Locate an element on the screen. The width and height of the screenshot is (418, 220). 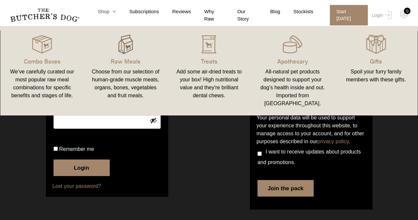
a: Login is located at coordinates (381, 15).